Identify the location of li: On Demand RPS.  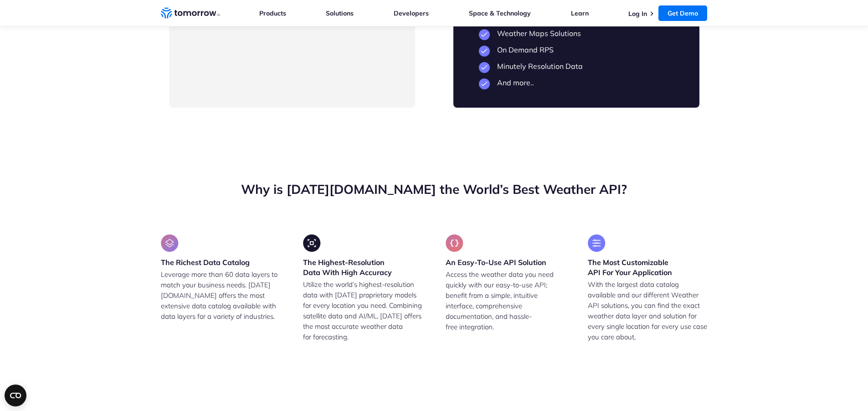
(577, 50).